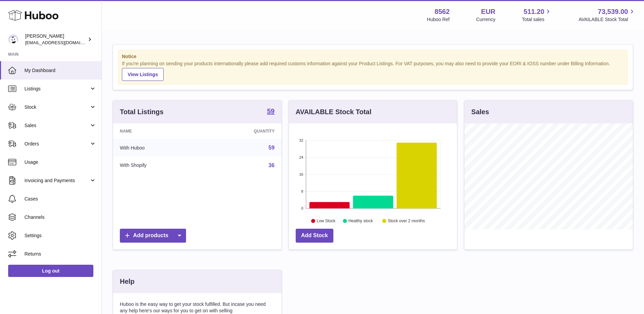 The height and width of the screenshot is (314, 644). Describe the element at coordinates (152, 236) in the screenshot. I see `a: Add products` at that location.